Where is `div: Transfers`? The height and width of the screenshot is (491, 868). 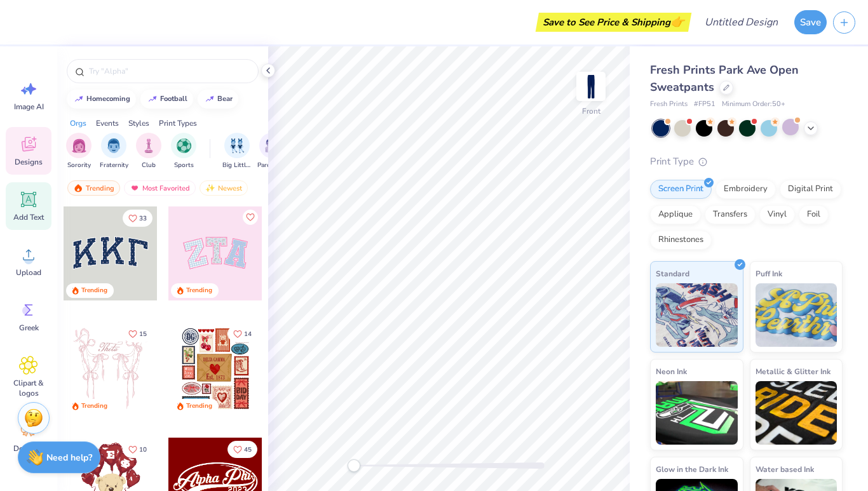 div: Transfers is located at coordinates (731, 215).